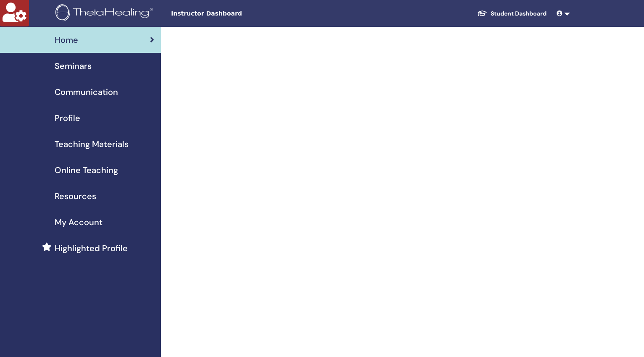 This screenshot has height=357, width=644. I want to click on span: My Account, so click(79, 222).